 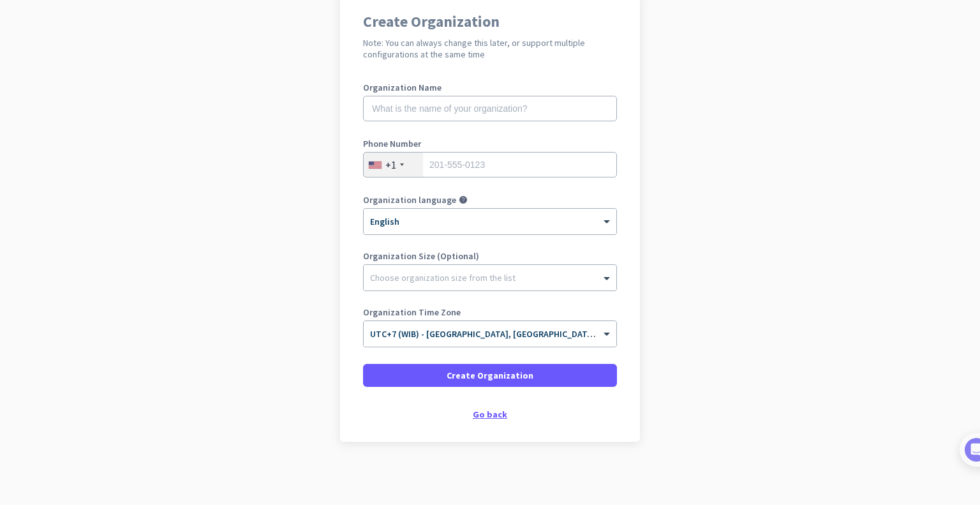 I want to click on div: +1, so click(x=391, y=165).